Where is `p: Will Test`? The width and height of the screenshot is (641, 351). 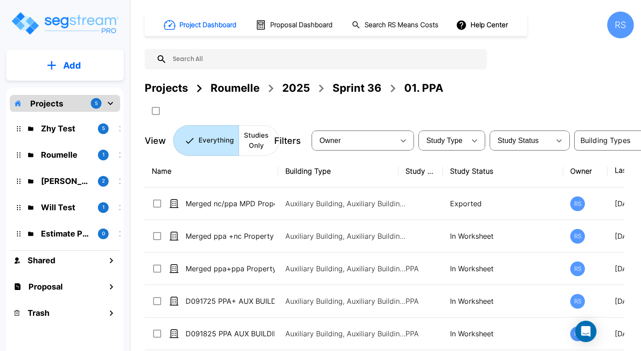 p: Will Test is located at coordinates (66, 207).